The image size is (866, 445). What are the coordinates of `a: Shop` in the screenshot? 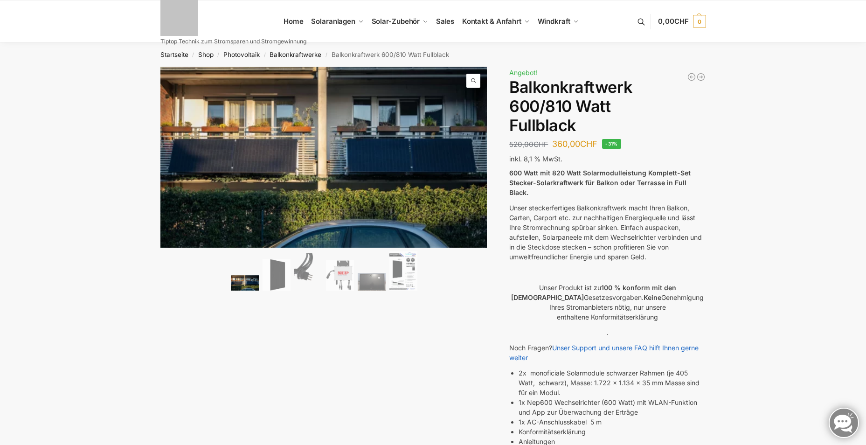 It's located at (206, 55).